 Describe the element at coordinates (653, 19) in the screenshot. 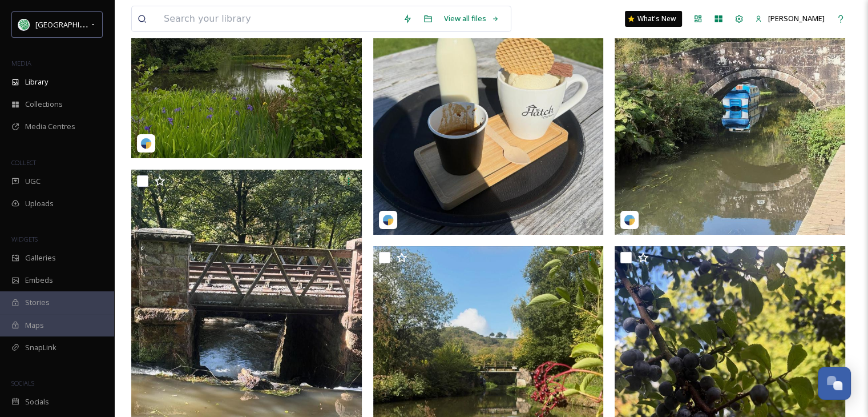

I see `a: What's New` at that location.